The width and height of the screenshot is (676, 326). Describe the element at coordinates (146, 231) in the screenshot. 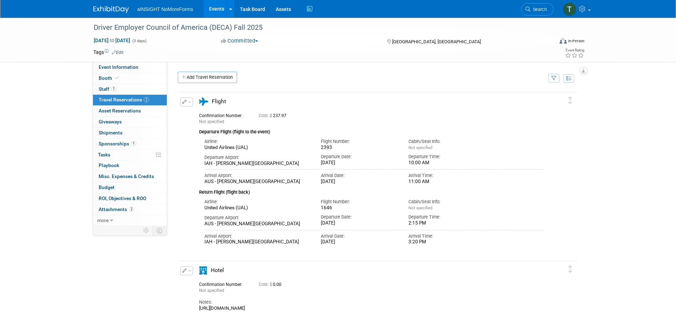

I see `td: Personalize Event Tab Strip` at that location.